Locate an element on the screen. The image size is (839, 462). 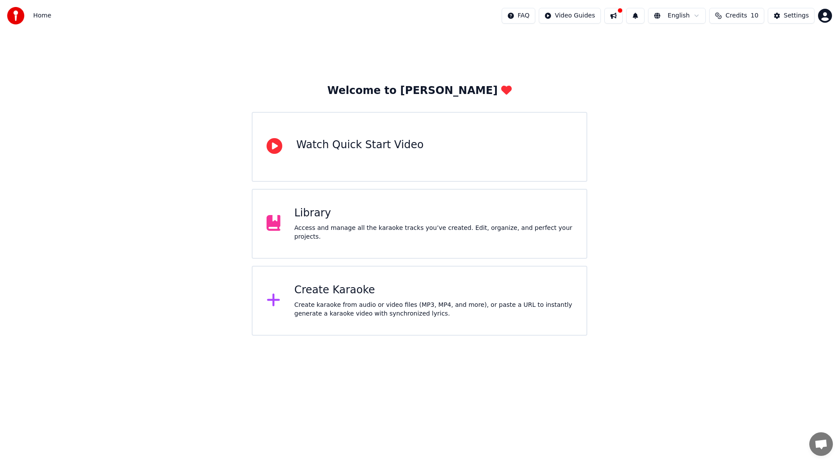
span: Credits is located at coordinates (736, 16).